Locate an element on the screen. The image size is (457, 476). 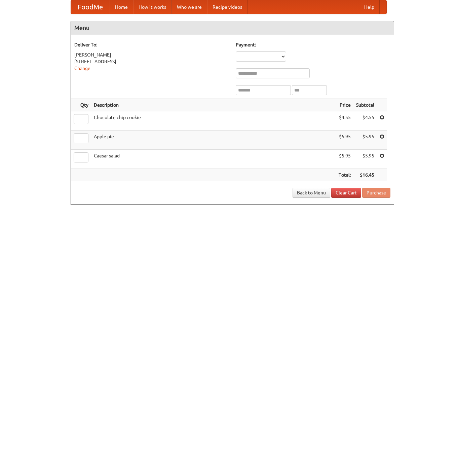
th: Subtotal is located at coordinates (365, 105).